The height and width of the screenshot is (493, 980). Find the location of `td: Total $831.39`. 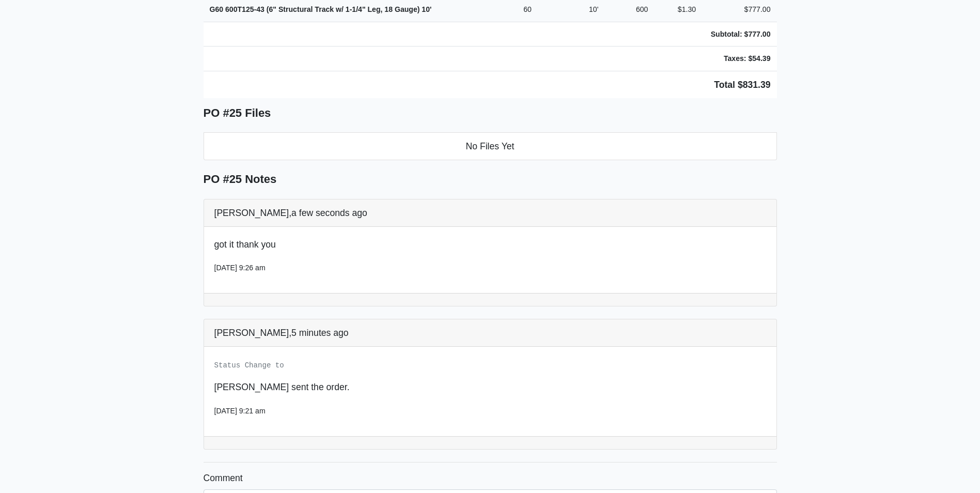

td: Total $831.39 is located at coordinates (490, 84).